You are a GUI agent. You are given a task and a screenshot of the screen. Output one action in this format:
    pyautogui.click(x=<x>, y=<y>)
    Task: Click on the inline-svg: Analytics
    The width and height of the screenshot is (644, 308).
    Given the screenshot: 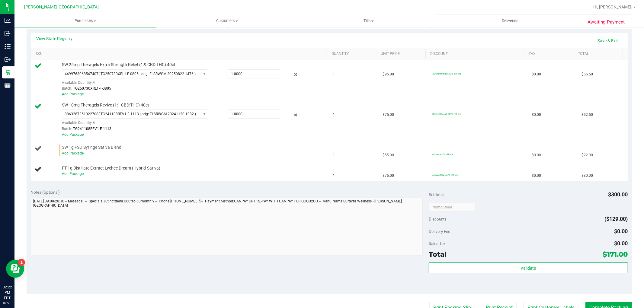 What is the action you would take?
    pyautogui.click(x=7, y=21)
    